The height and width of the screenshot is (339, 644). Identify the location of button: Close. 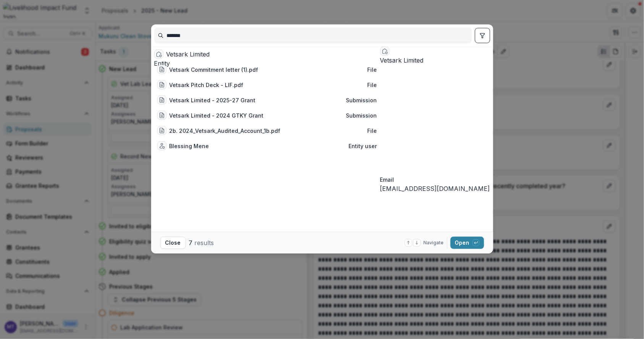
(173, 242).